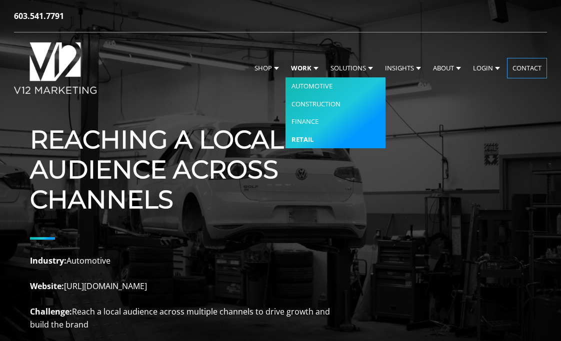  I want to click on strong: Industry:, so click(48, 261).